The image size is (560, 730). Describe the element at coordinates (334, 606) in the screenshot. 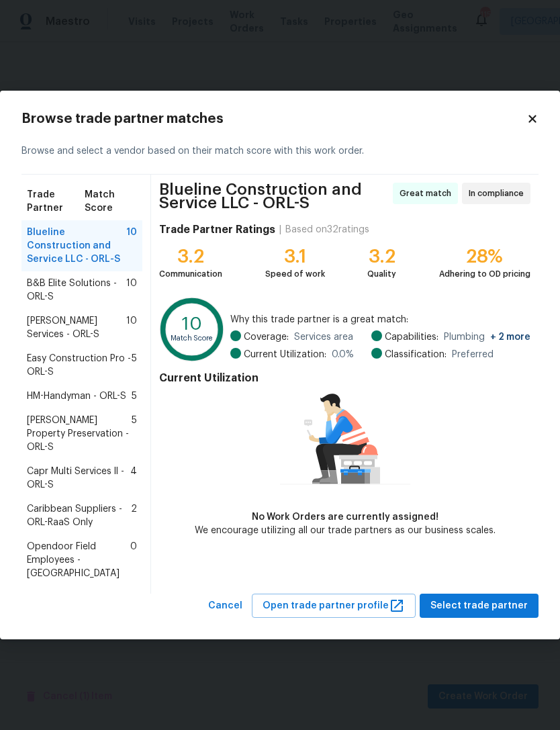

I see `button: Open trade partner profile` at that location.